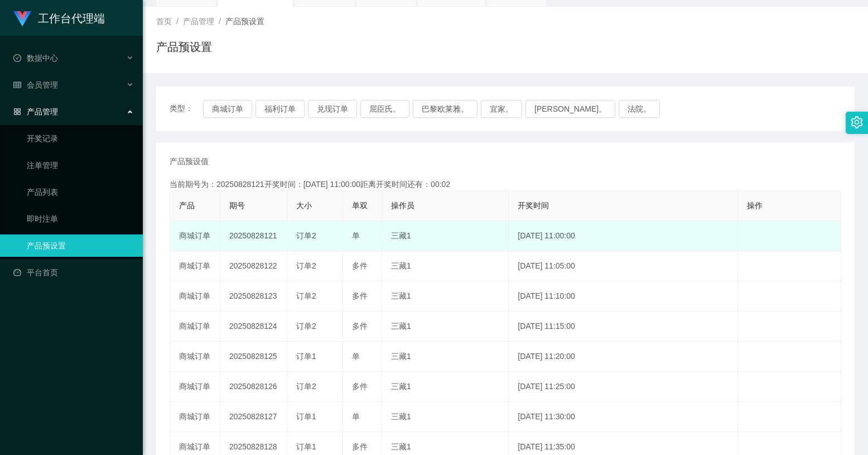 Image resolution: width=868 pixels, height=455 pixels. Describe the element at coordinates (639, 109) in the screenshot. I see `button: 法院。` at that location.